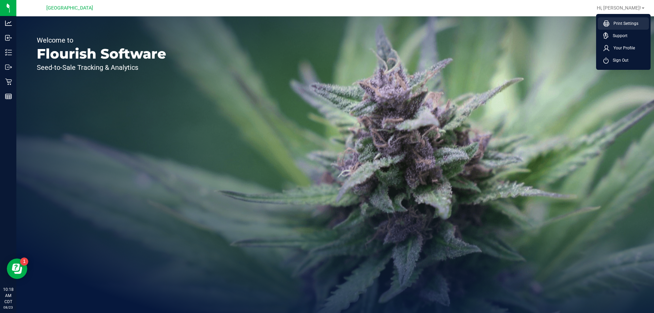  What do you see at coordinates (8, 307) in the screenshot?
I see `p: 08/23` at bounding box center [8, 307].